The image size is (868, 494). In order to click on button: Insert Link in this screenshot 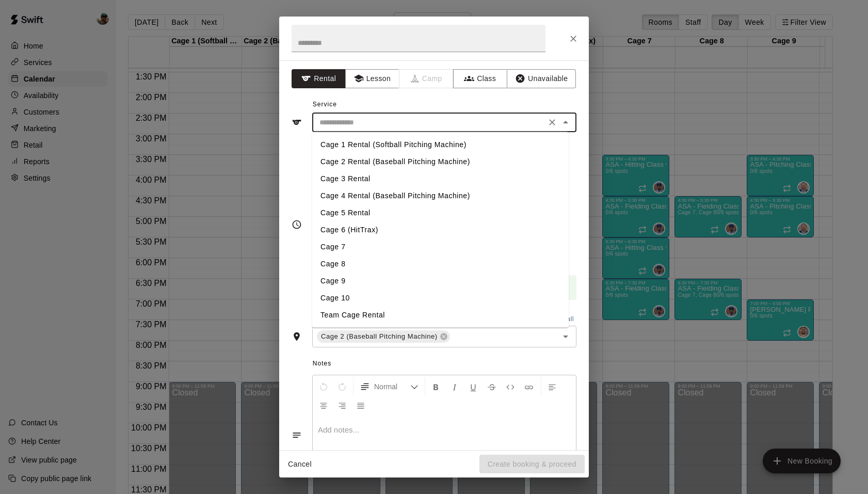, I will do `click(529, 387)`.